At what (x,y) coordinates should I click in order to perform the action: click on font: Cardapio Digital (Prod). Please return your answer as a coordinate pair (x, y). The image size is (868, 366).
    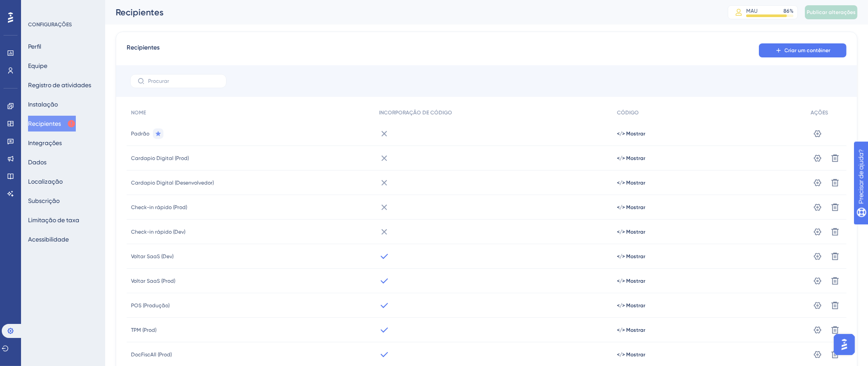
    Looking at the image, I should click on (160, 158).